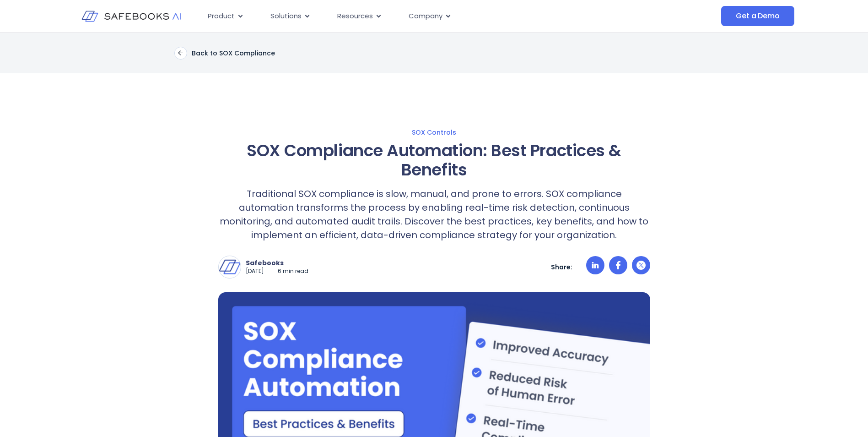  I want to click on img: Safebooks, so click(229, 267).